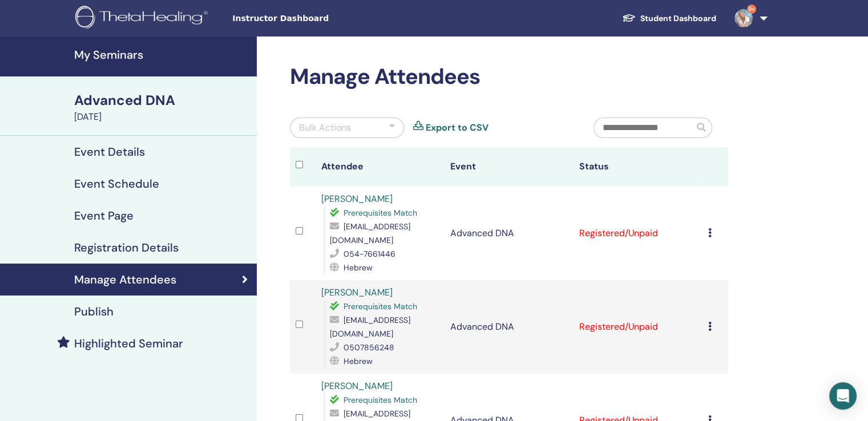 Image resolution: width=868 pixels, height=421 pixels. Describe the element at coordinates (93, 311) in the screenshot. I see `h4: Publish` at that location.